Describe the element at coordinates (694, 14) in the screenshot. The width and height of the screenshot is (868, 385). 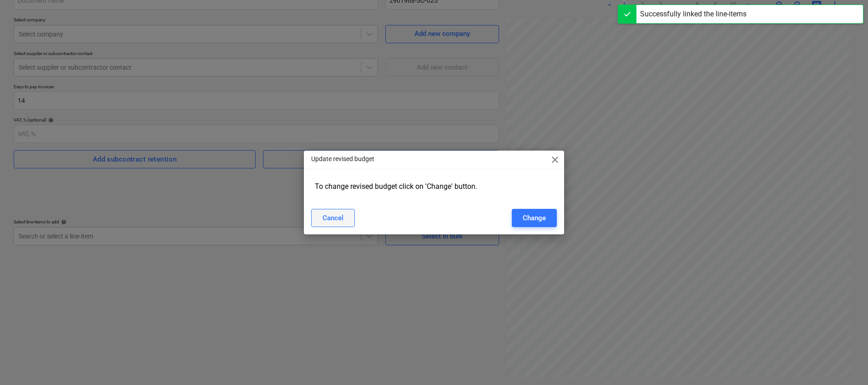
I see `div: Successfully linked the line-items` at that location.